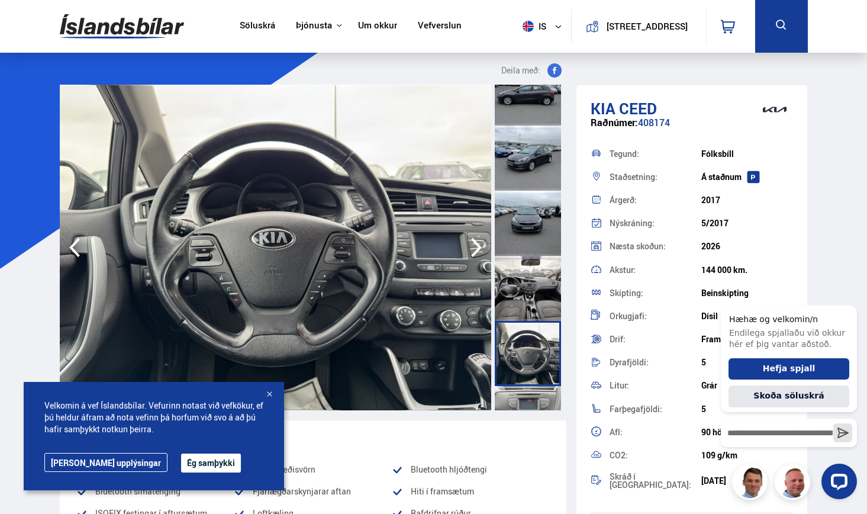  What do you see at coordinates (747, 177) in the screenshot?
I see `div: Á staðnum` at bounding box center [747, 177].